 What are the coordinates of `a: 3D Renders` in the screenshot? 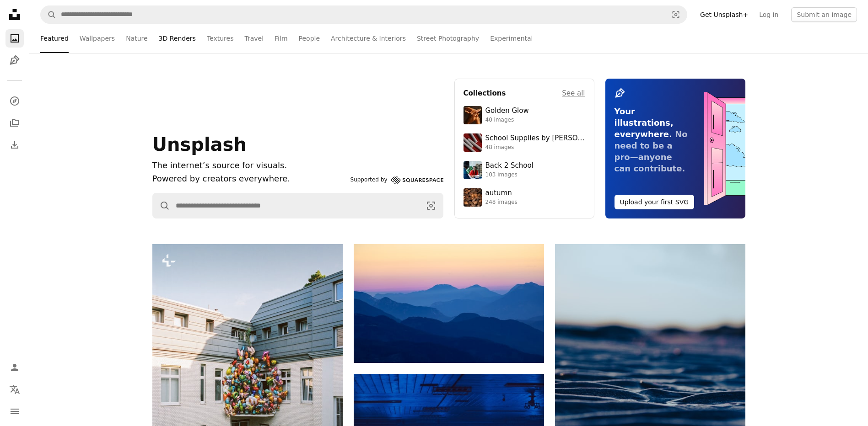 It's located at (177, 39).